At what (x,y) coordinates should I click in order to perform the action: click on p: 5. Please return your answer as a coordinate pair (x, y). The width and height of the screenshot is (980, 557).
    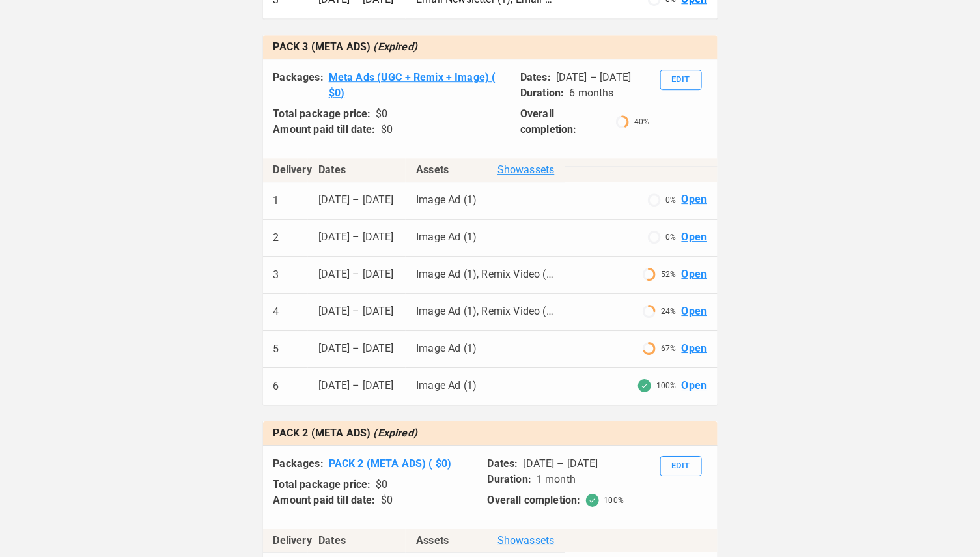
    Looking at the image, I should click on (276, 349).